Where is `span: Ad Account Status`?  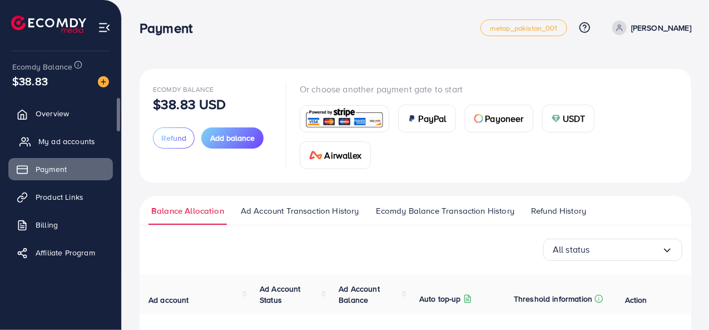
span: Ad Account Status is located at coordinates (280, 294).